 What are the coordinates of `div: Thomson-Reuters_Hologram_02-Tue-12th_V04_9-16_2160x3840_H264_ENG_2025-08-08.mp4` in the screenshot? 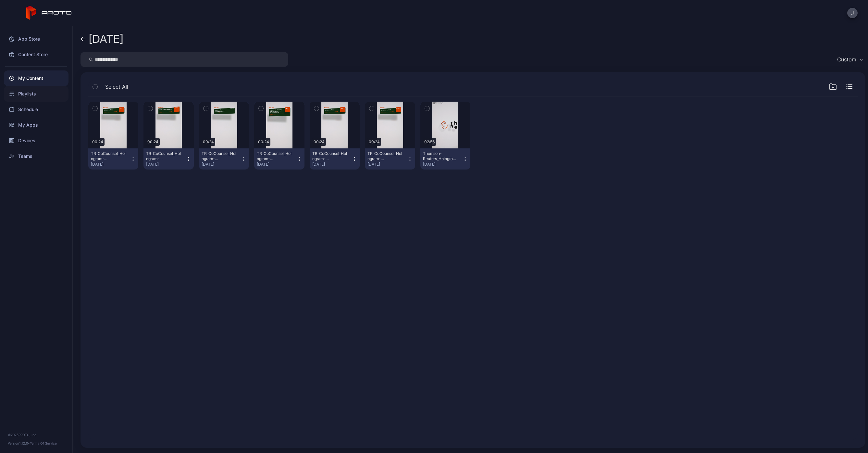 It's located at (441, 156).